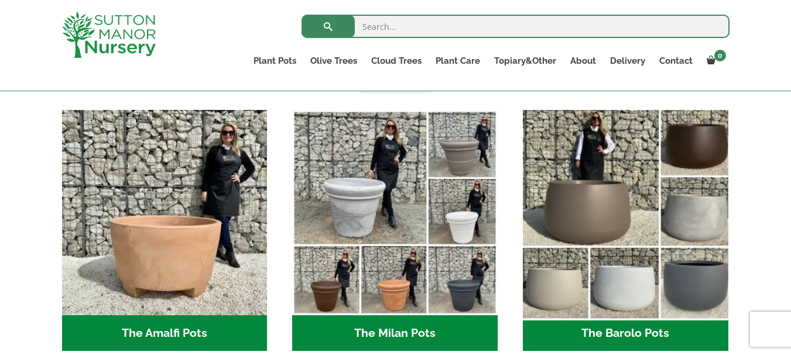 Image resolution: width=791 pixels, height=355 pixels. Describe the element at coordinates (165, 213) in the screenshot. I see `img: The Amalfi Pots` at that location.